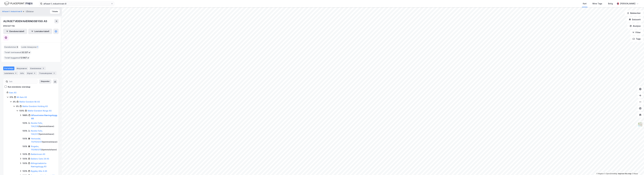  I want to click on a: OpenStreetMap, so click(611, 174).